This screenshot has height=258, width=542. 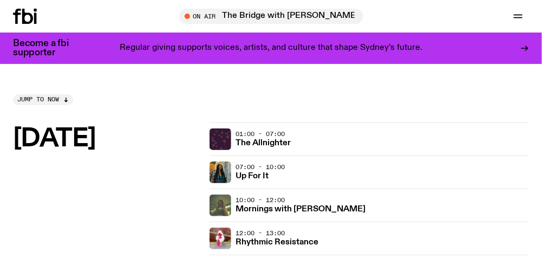 What do you see at coordinates (220, 238) in the screenshot?
I see `img: Attu crouches on gravel in front of a brown wall. They are wearing a white fur coat with a hood, ...` at bounding box center [220, 238].